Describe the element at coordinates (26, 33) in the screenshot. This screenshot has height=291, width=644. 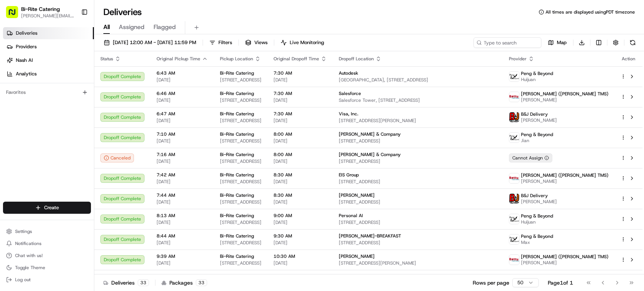
I see `span: Deliveries` at that location.